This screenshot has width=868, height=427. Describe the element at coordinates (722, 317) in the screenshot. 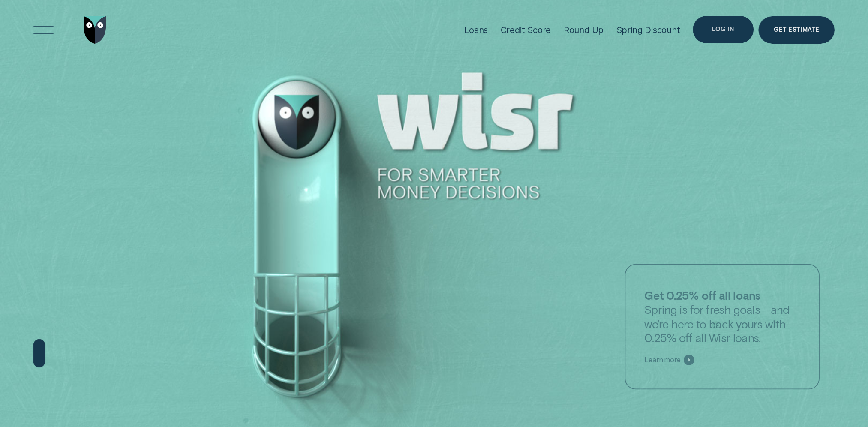

I see `p: Spring is for fresh goals - and we’re here to back yours with 0.25% off all Wisr loans.` at that location.